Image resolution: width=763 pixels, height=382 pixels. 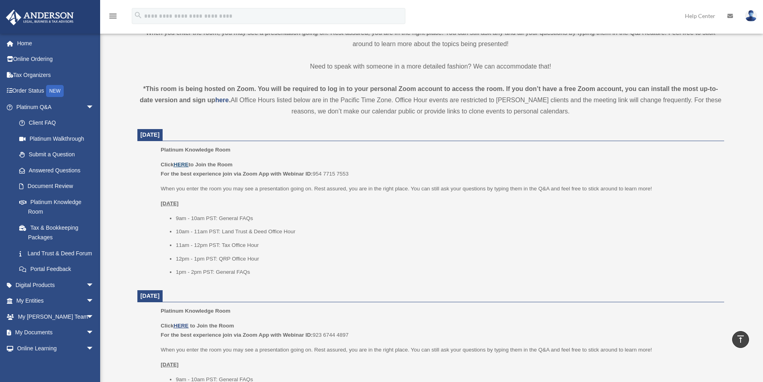 What do you see at coordinates (447, 245) in the screenshot?
I see `li: 11am - 12pm PST: Tax Office Hour` at bounding box center [447, 245].